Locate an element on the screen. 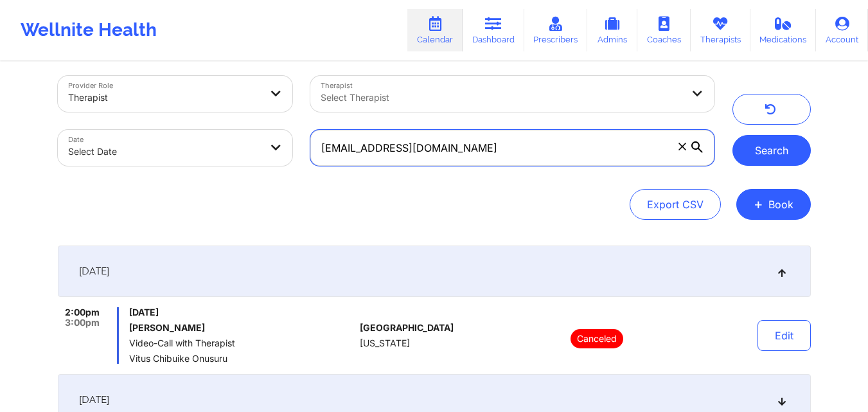 Image resolution: width=868 pixels, height=412 pixels. a: Coaches is located at coordinates (663, 30).